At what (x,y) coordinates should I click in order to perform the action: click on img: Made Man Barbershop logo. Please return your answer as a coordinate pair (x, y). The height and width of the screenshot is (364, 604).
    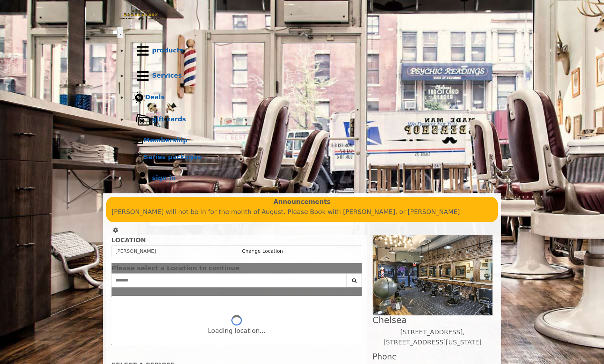
    Looking at the image, I should click on (141, 15).